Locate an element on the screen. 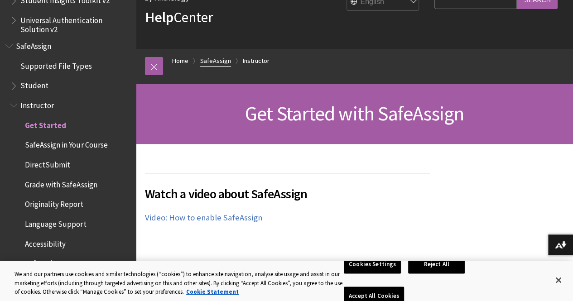 Image resolution: width=573 pixels, height=301 pixels. button: Cookies Settings is located at coordinates (373, 265).